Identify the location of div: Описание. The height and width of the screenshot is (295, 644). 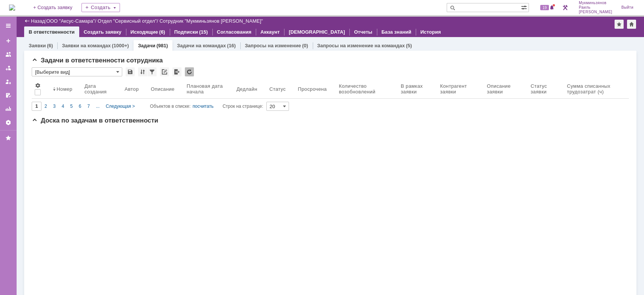
(162, 89).